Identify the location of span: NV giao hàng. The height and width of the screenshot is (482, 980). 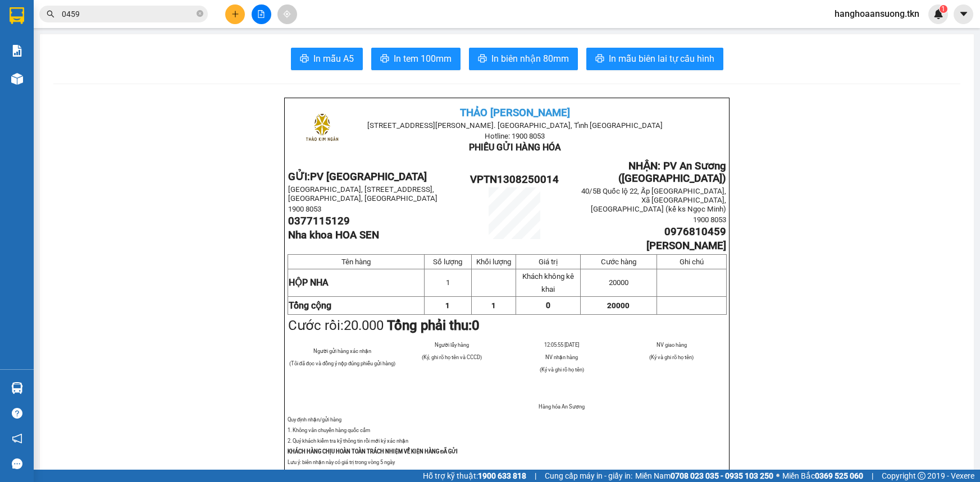
(672, 345).